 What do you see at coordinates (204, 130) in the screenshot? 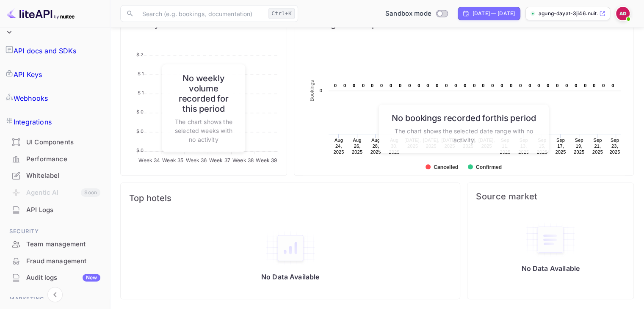
I see `p: The chart shows the selected weeks with no activity` at bounding box center [204, 130].